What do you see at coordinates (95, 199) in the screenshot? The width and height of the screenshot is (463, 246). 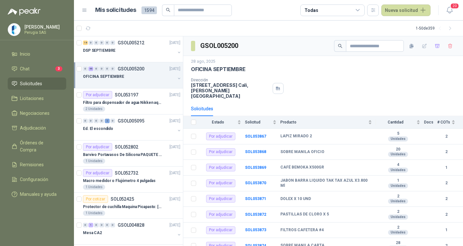 I see `div: Por cotizar` at bounding box center [95, 199].